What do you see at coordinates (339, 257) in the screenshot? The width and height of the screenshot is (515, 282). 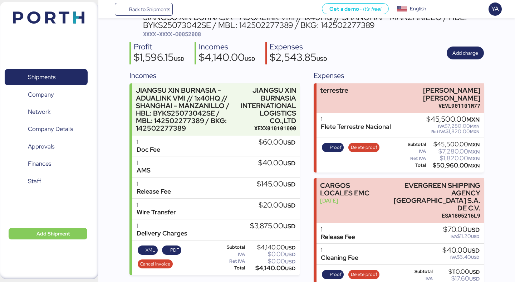 I see `div: Cleaning Fee` at bounding box center [339, 257].